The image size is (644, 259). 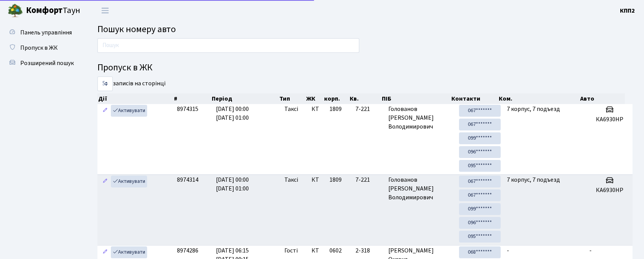 What do you see at coordinates (53, 11) in the screenshot?
I see `span: Таун` at bounding box center [53, 11].